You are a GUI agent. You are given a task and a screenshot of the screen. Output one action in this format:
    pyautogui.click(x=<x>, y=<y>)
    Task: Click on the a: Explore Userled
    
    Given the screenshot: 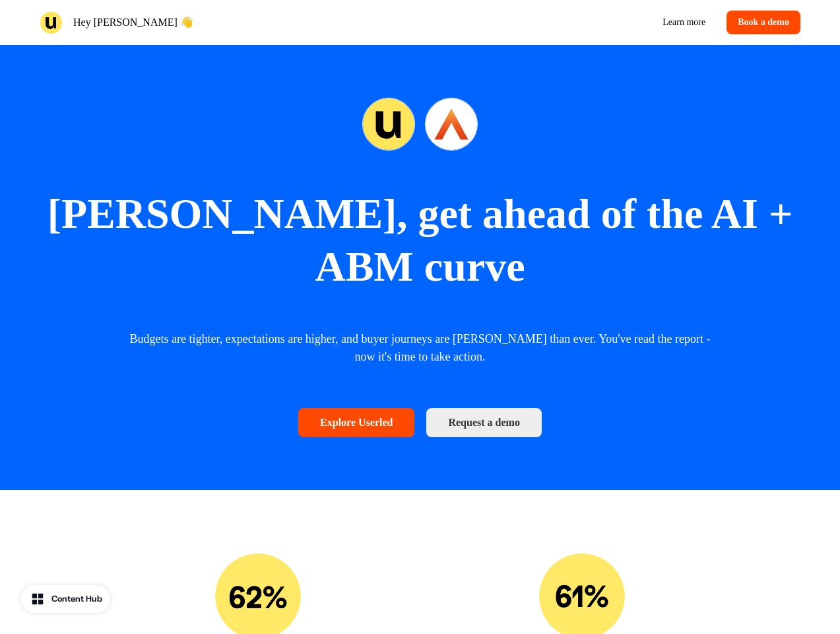 What is the action you would take?
    pyautogui.click(x=356, y=422)
    